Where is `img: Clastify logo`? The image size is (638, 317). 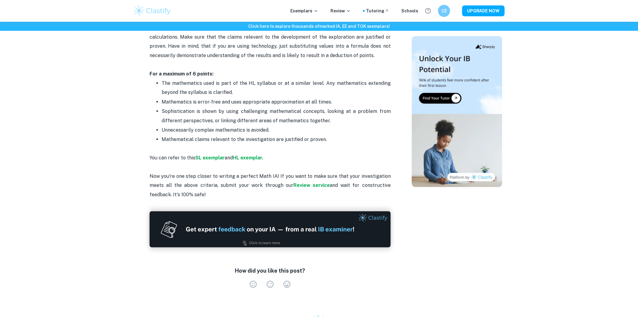 img: Clastify logo is located at coordinates (152, 11).